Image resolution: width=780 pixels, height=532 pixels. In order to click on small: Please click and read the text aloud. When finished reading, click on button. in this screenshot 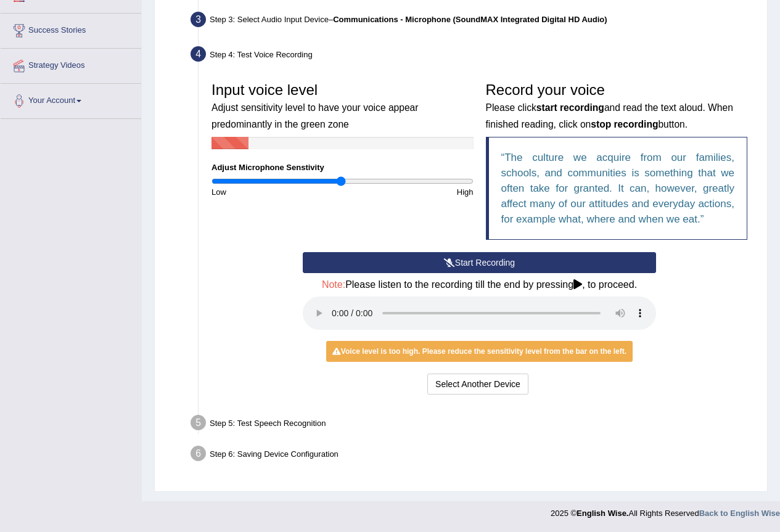, I will do `click(609, 115)`.